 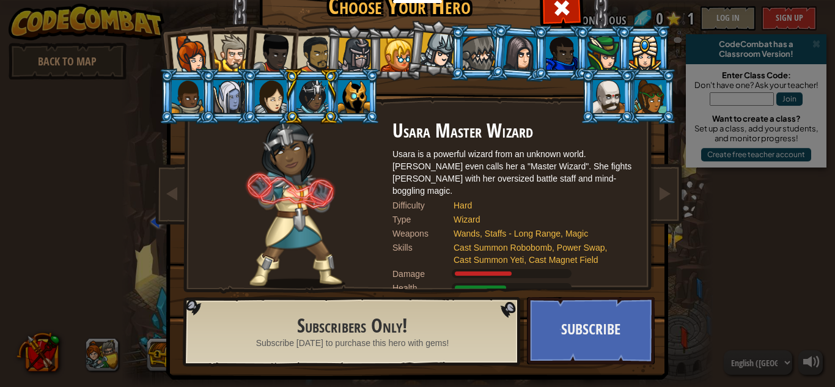 What do you see at coordinates (311, 96) in the screenshot?
I see `li: Usara Master Wizard` at bounding box center [311, 96].